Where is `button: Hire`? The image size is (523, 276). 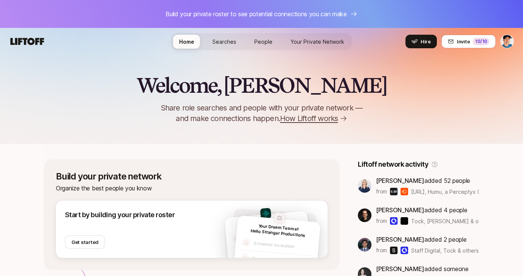
button: Hire is located at coordinates (421, 42).